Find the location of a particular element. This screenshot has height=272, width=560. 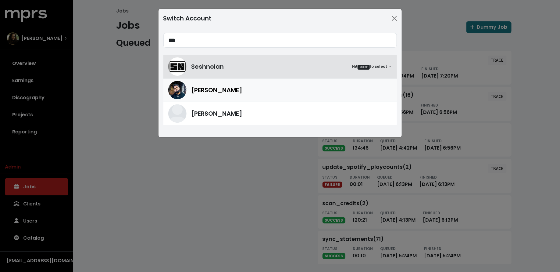

img: Yung Lan is located at coordinates (177, 90).